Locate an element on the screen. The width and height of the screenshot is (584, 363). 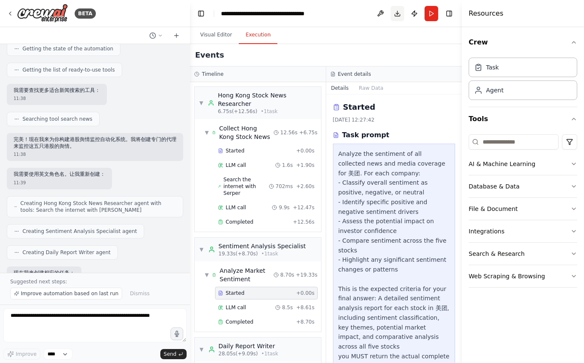
button: Execution is located at coordinates (258, 35).